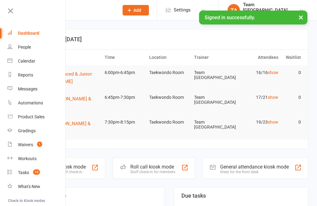 The image size is (317, 206). Describe the element at coordinates (68, 57) in the screenshot. I see `th: Event/Booking` at that location.